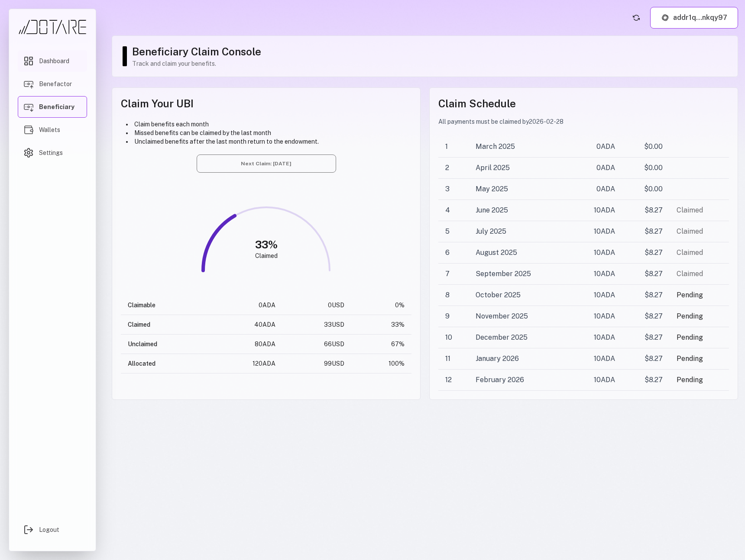  What do you see at coordinates (269, 125) in the screenshot?
I see `li: Claim benefits each month` at bounding box center [269, 125].